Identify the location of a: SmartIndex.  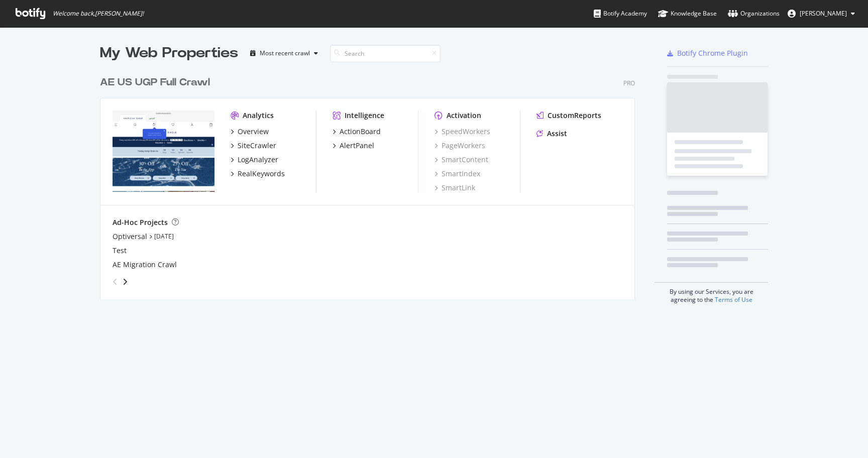
(457, 174).